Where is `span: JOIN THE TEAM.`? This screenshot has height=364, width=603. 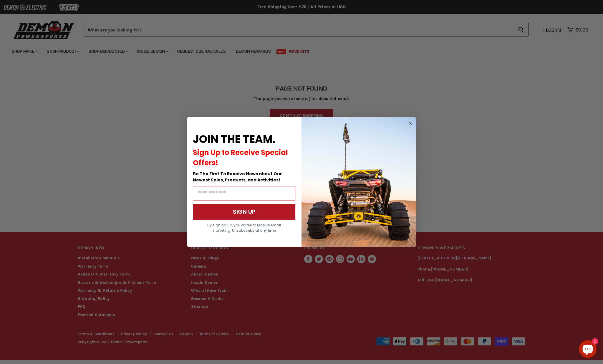 span: JOIN THE TEAM. is located at coordinates (234, 139).